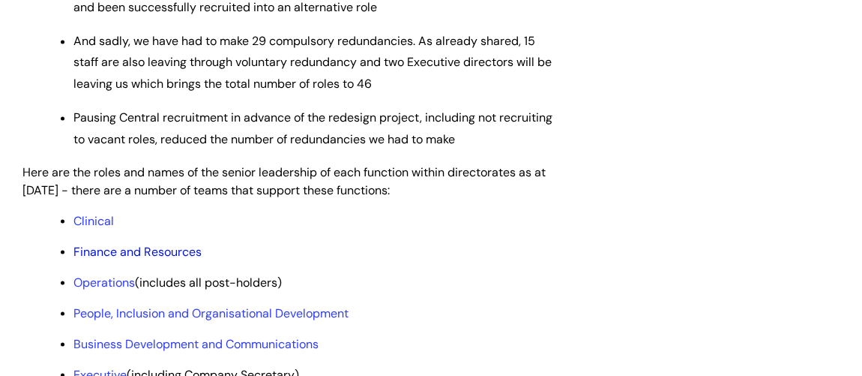  I want to click on a: Operations, so click(104, 281).